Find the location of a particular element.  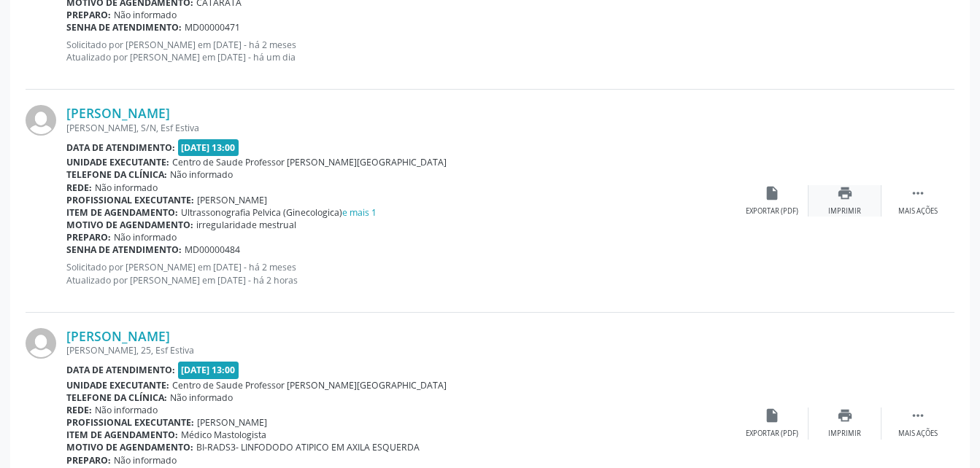

span: Ultrassonografia Pelvica (Ginecologica) is located at coordinates (279, 213).